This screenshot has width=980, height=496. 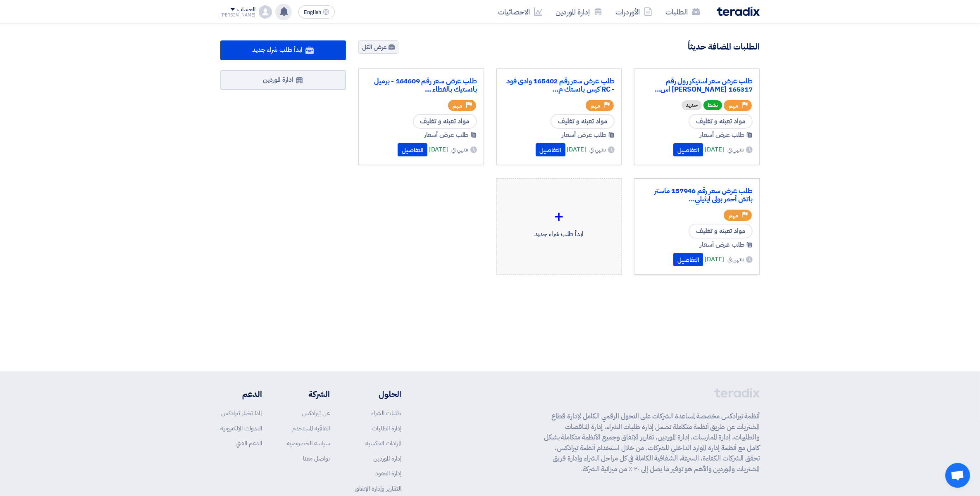 What do you see at coordinates (386, 429) in the screenshot?
I see `a: إدارة الطلبات` at bounding box center [386, 429].